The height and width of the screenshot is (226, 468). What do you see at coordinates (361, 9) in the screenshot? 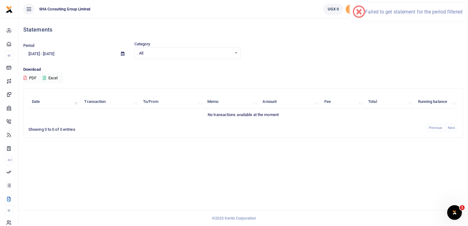
I see `span: Add money` at bounding box center [361, 9].